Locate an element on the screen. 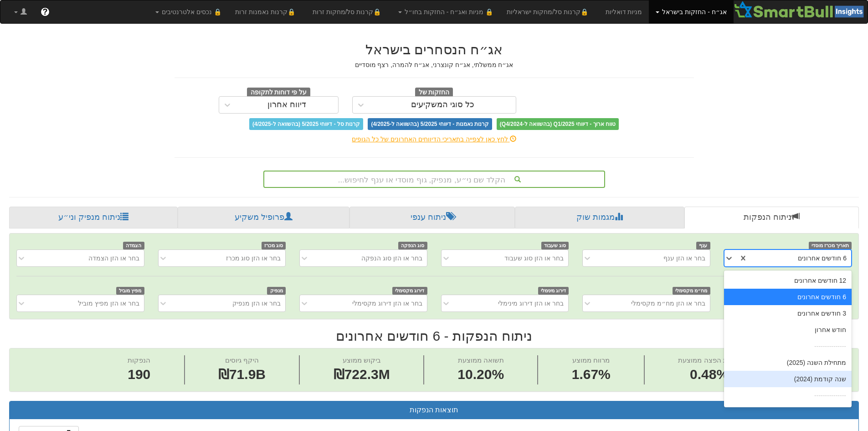 This screenshot has height=431, width=868. span: ₪71.9B is located at coordinates (242, 374).